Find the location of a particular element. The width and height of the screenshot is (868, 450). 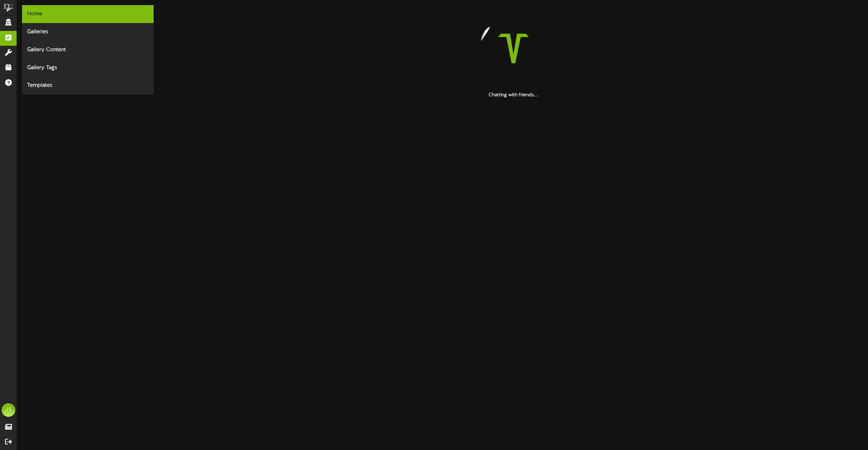

div: Gallery Content is located at coordinates (88, 50).